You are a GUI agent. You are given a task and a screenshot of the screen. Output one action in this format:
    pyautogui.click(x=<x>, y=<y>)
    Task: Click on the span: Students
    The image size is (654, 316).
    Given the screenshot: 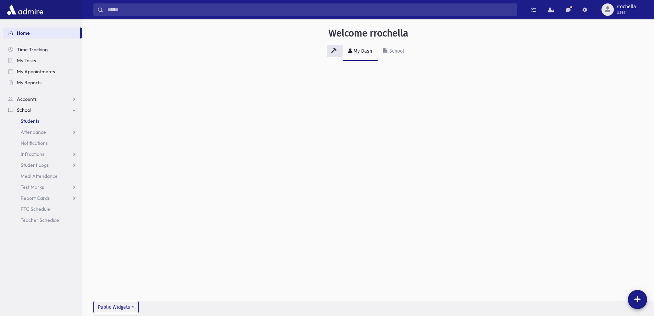 What is the action you would take?
    pyautogui.click(x=30, y=121)
    